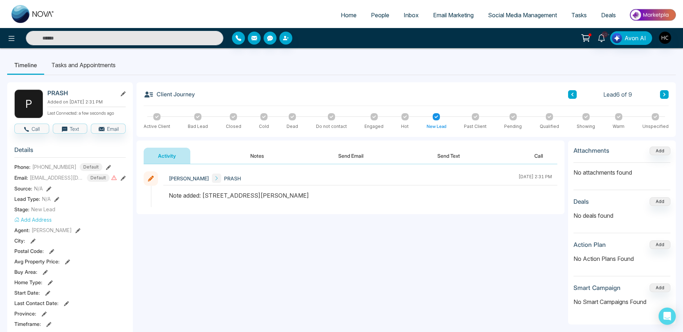  I want to click on span: Social Media Management, so click(523, 15).